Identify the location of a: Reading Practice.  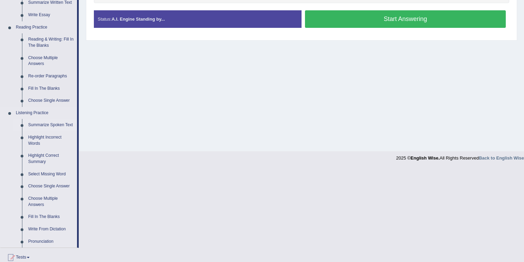
(45, 28).